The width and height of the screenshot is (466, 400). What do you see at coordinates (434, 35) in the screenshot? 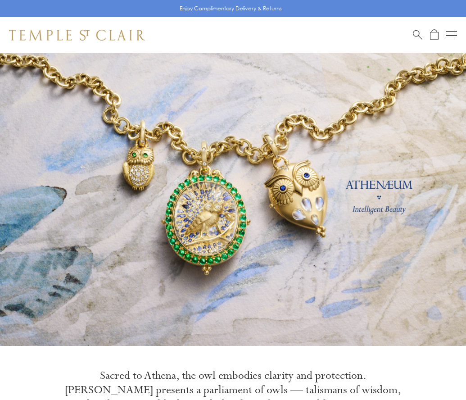
I see `a: Open Shopping Bag` at bounding box center [434, 35].